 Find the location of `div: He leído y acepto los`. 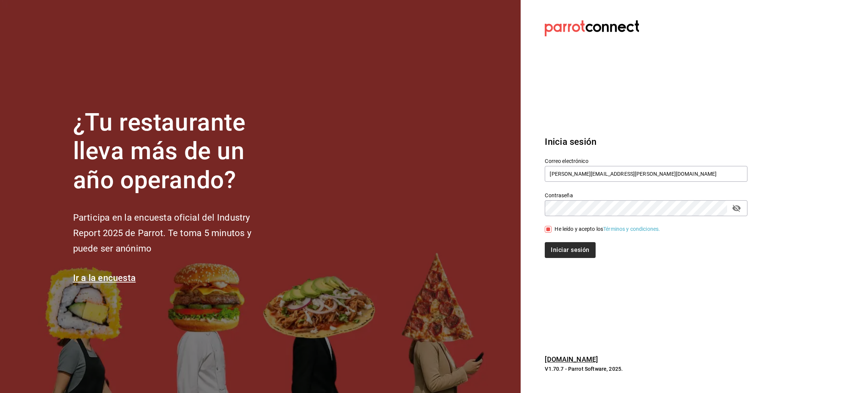

div: He leído y acepto los is located at coordinates (607, 229).